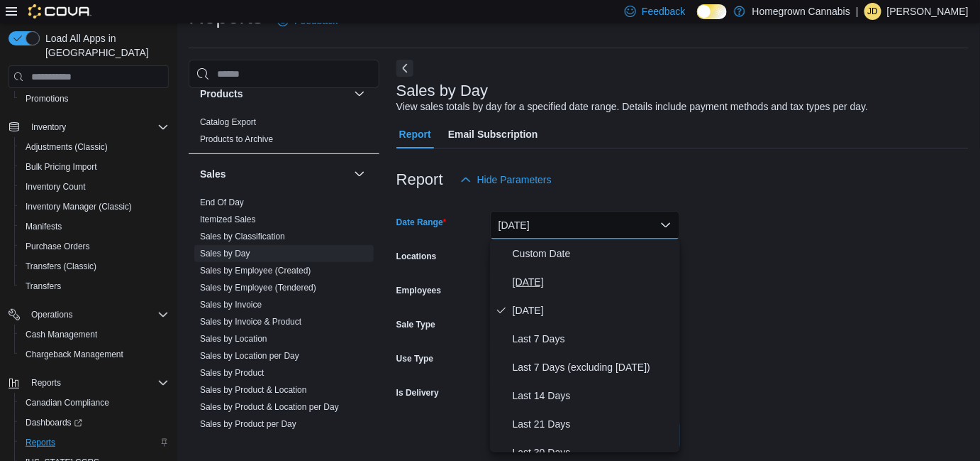  I want to click on span: Operations, so click(52, 314).